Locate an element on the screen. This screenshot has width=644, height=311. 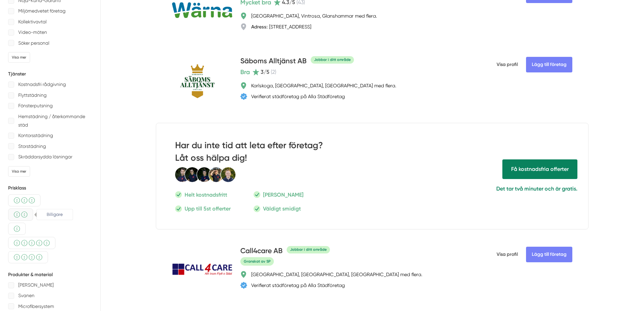
p: Video-möten is located at coordinates (32, 32).